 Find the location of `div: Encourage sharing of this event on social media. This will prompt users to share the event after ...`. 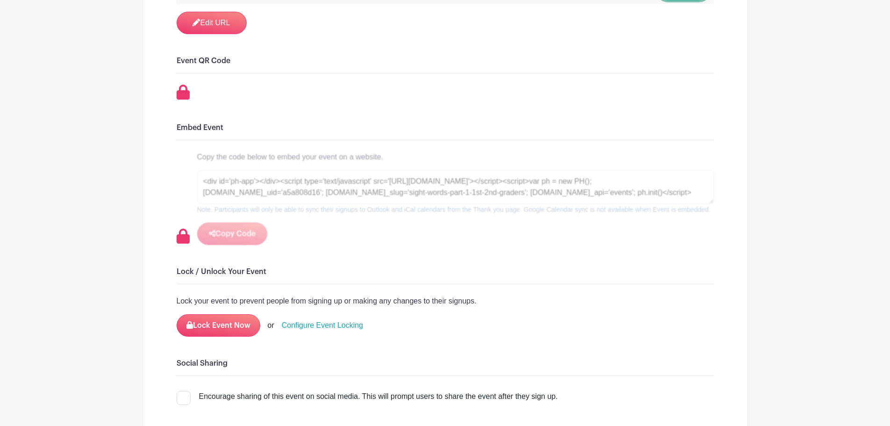

div: Encourage sharing of this event on social media. This will prompt users to share the event after ... is located at coordinates (378, 396).